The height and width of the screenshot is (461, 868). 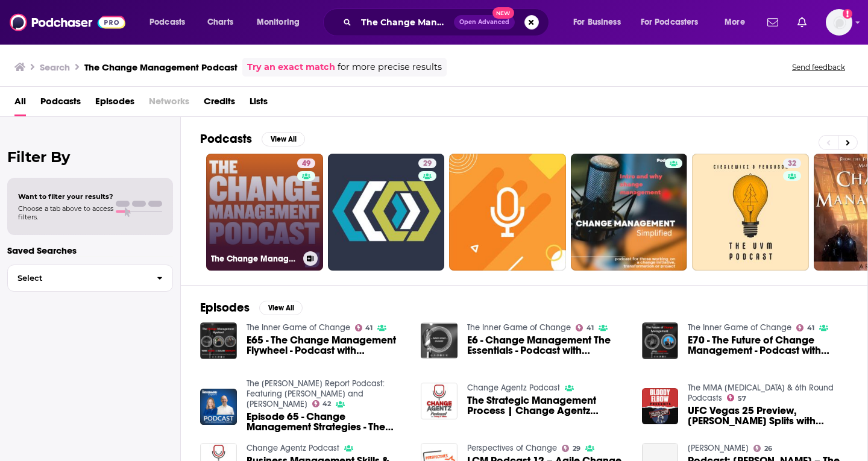 I want to click on span: Networks, so click(x=169, y=103).